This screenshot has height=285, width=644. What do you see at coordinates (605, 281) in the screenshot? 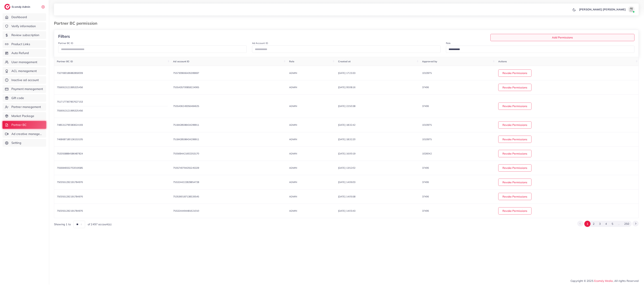
I see `span: Copyright © 2025` at bounding box center [605, 281].